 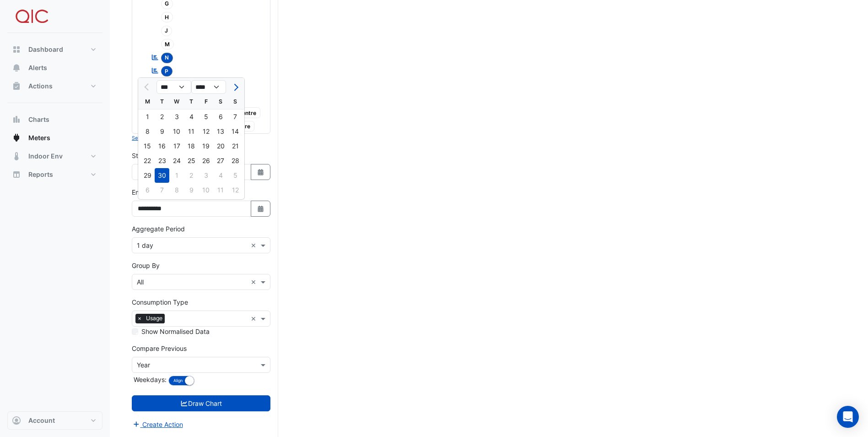 I want to click on div: 7, so click(x=162, y=190).